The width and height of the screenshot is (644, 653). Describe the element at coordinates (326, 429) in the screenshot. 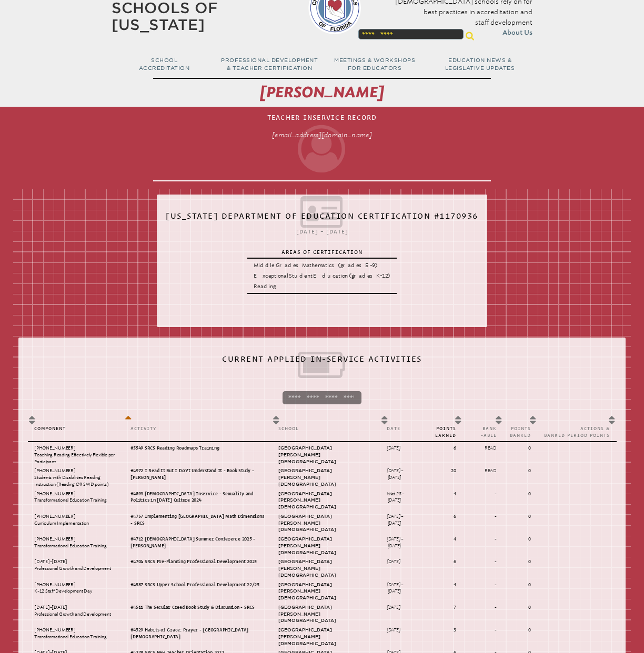

I see `p: School` at that location.